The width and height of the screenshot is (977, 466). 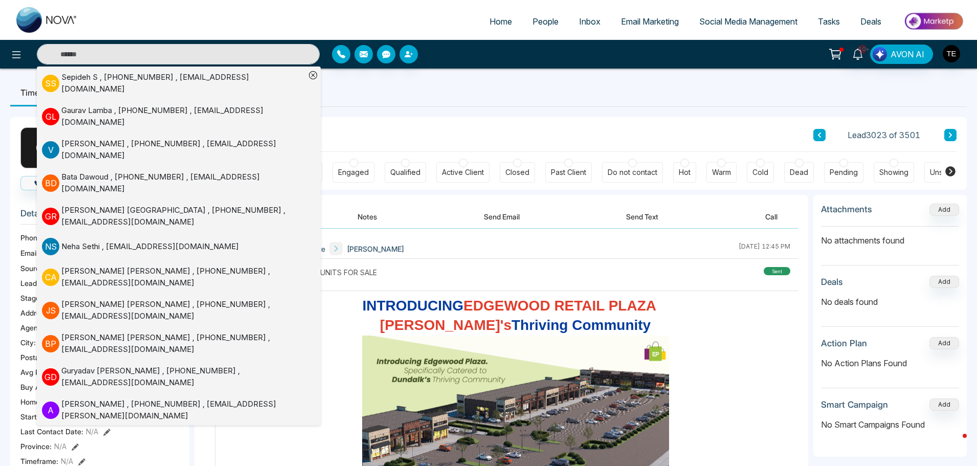 What do you see at coordinates (950, 172) in the screenshot?
I see `div: Unspecified` at bounding box center [950, 172].